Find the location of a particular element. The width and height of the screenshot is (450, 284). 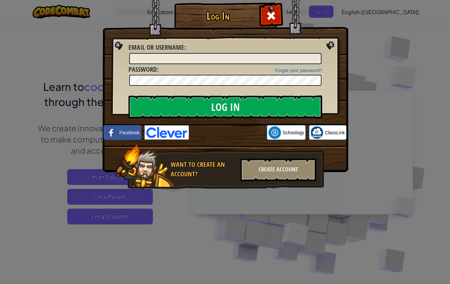

img: classlink-logo-small.png is located at coordinates (317, 133).